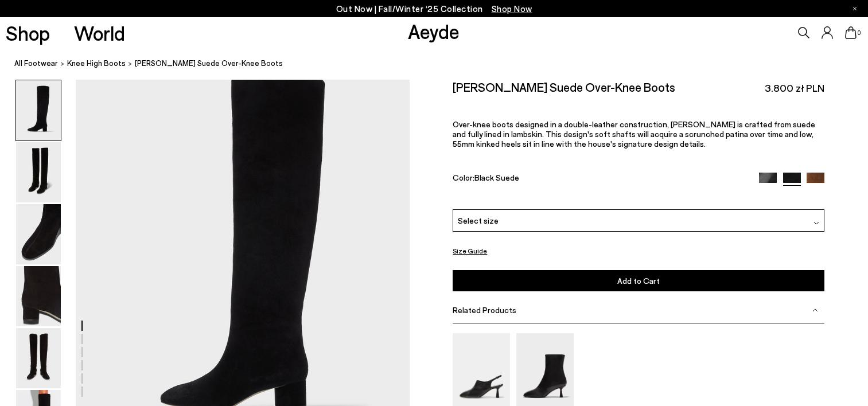 Image resolution: width=868 pixels, height=406 pixels. Describe the element at coordinates (484, 310) in the screenshot. I see `span: Related Products` at that location.